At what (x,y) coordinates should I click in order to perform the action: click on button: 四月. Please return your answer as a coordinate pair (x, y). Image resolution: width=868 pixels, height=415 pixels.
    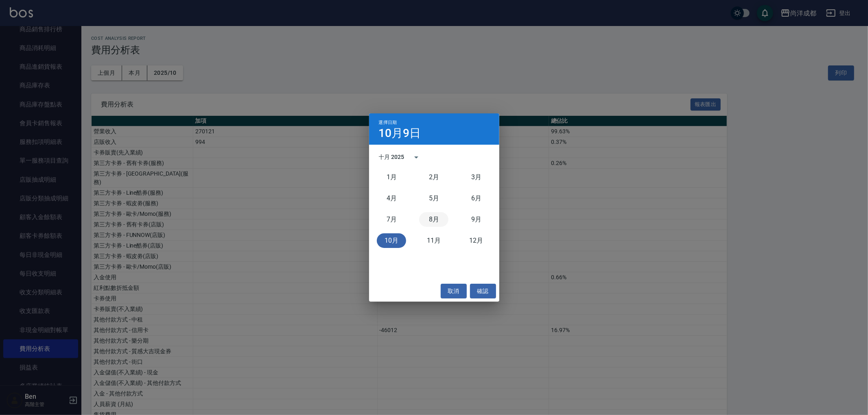
    Looking at the image, I should click on (391, 198).